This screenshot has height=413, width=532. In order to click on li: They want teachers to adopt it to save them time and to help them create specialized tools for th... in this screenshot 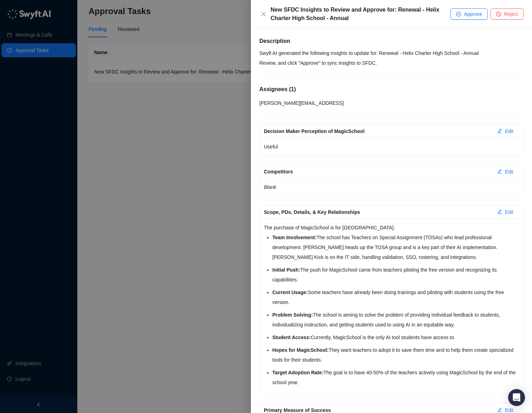, I will do `click(396, 355)`.